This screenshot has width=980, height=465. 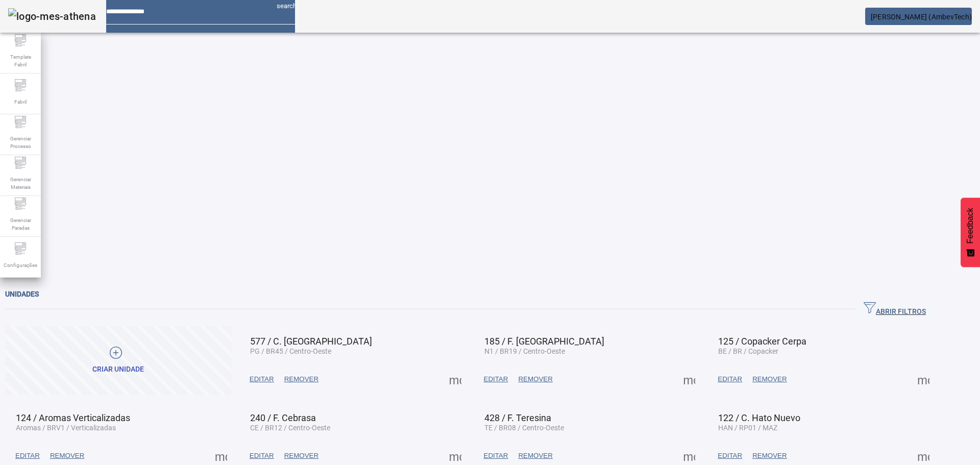 I want to click on span: Feedback, so click(x=971, y=226).